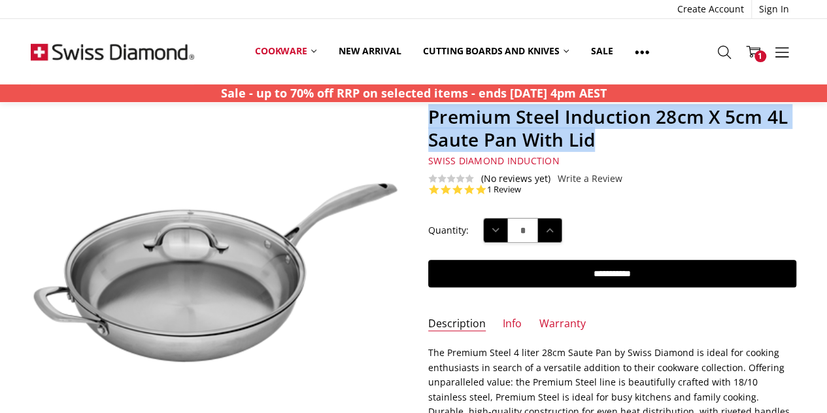 The width and height of the screenshot is (827, 413). Describe the element at coordinates (504, 190) in the screenshot. I see `a: 1 reviews` at that location.